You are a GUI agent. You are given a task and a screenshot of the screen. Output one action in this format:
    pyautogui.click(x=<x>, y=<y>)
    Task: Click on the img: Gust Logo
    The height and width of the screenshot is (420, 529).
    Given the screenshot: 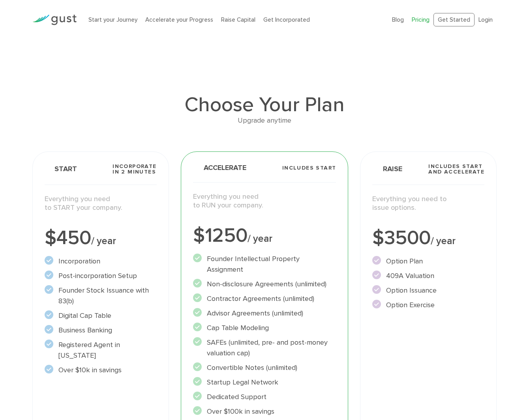 What is the action you would take?
    pyautogui.click(x=55, y=20)
    